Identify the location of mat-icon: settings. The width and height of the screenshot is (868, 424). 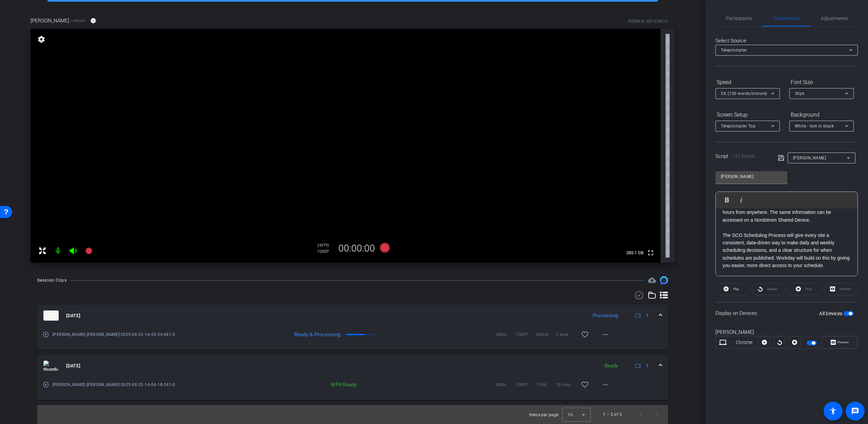
(41, 40).